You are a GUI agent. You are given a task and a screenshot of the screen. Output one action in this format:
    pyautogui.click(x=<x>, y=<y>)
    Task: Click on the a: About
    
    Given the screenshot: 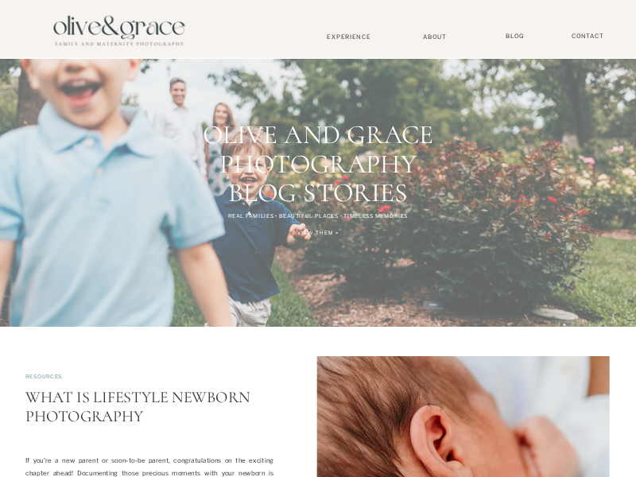 What is the action you would take?
    pyautogui.click(x=435, y=36)
    